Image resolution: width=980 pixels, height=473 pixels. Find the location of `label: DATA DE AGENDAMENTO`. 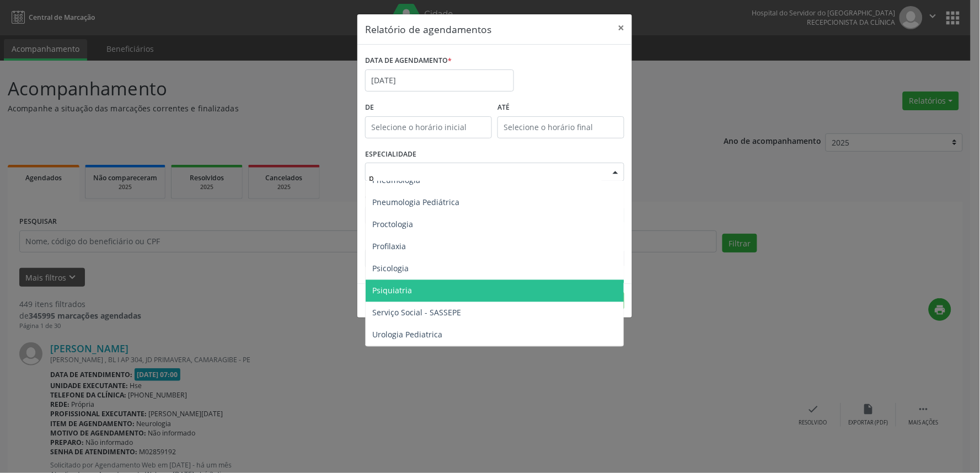

label: DATA DE AGENDAMENTO is located at coordinates (408, 61).